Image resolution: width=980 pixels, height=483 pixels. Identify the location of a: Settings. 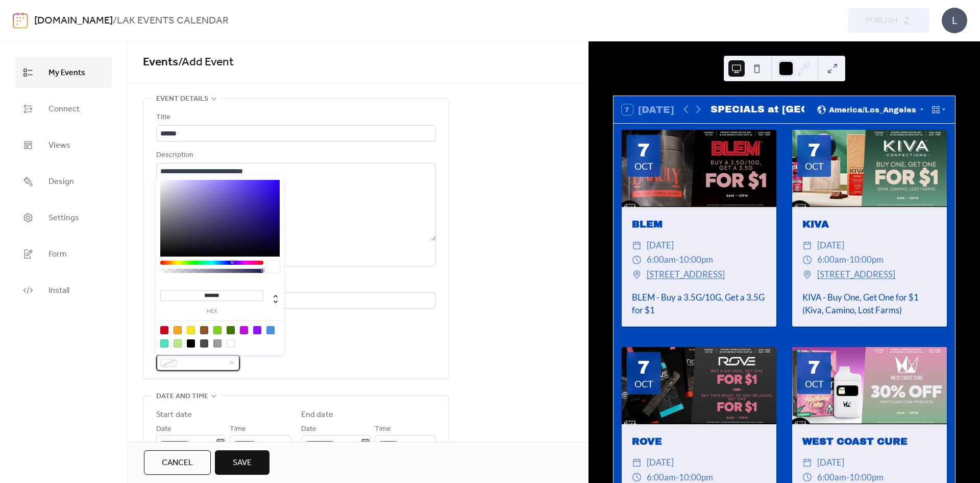
(63, 217).